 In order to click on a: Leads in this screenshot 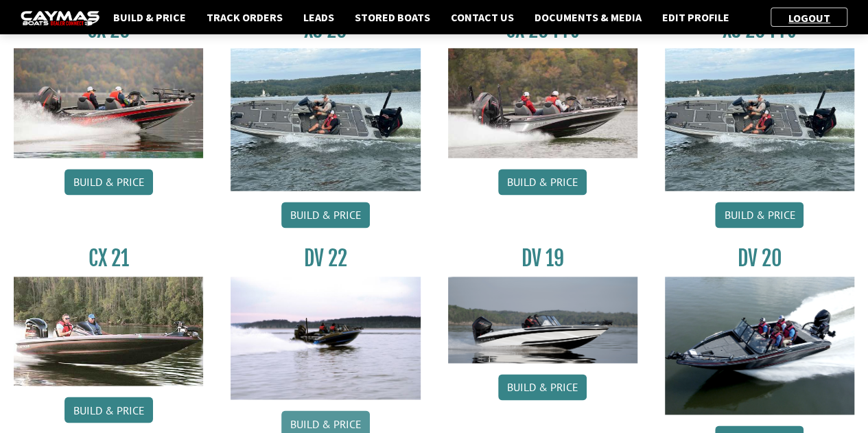, I will do `click(318, 17)`.